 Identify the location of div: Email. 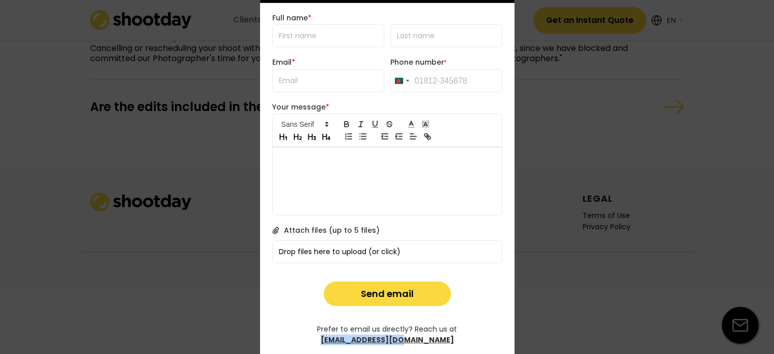
(326, 62).